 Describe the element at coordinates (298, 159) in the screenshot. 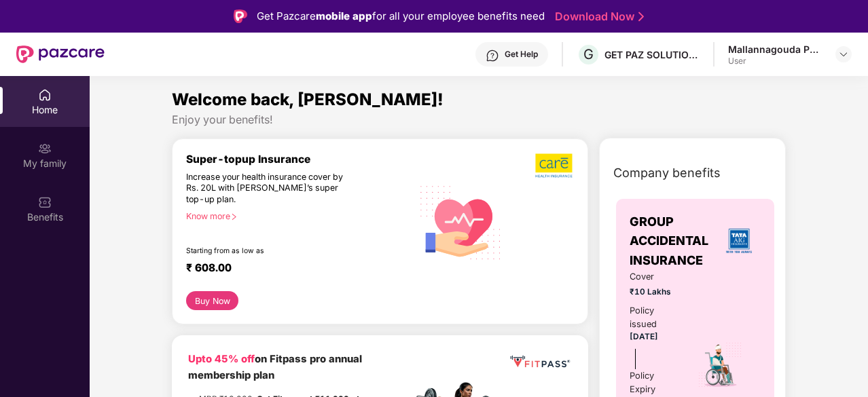

I see `div: Super-topup Insurance` at that location.